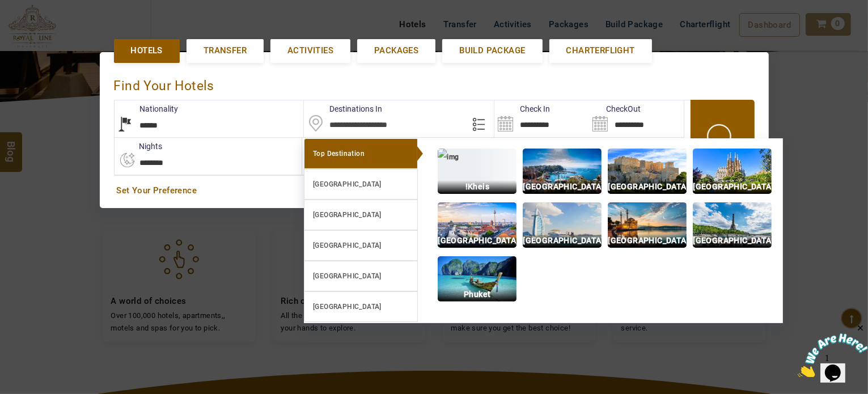 The height and width of the screenshot is (394, 868). I want to click on label: CheckOut, so click(615, 109).